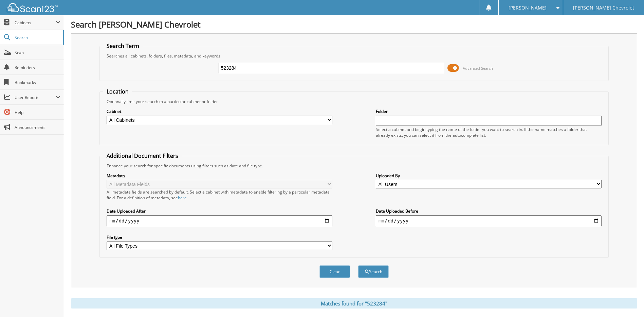 This screenshot has width=644, height=317. Describe the element at coordinates (182, 197) in the screenshot. I see `a: here` at that location.